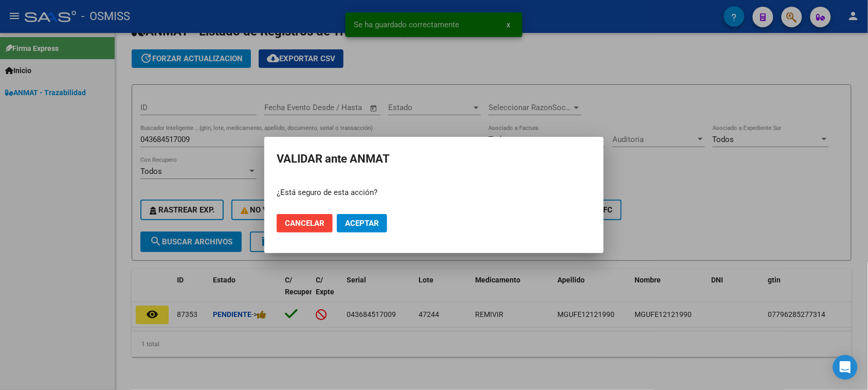 Image resolution: width=868 pixels, height=390 pixels. Describe the element at coordinates (845, 367) in the screenshot. I see `div: Open Intercom Messenger` at that location.